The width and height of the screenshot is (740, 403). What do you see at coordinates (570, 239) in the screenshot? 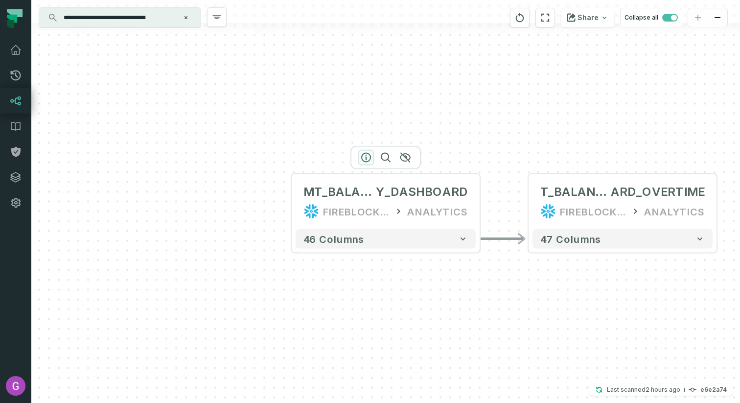
I see `span: 47 columns` at bounding box center [570, 239].